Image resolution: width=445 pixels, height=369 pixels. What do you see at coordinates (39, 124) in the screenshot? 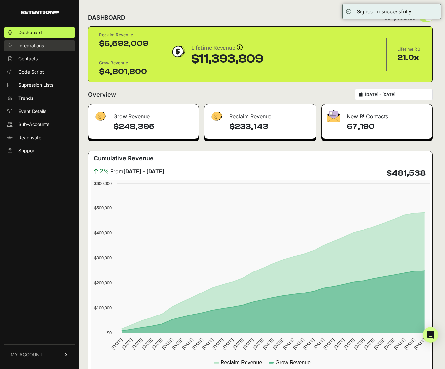
I see `a: Sub-Accounts` at bounding box center [39, 124].